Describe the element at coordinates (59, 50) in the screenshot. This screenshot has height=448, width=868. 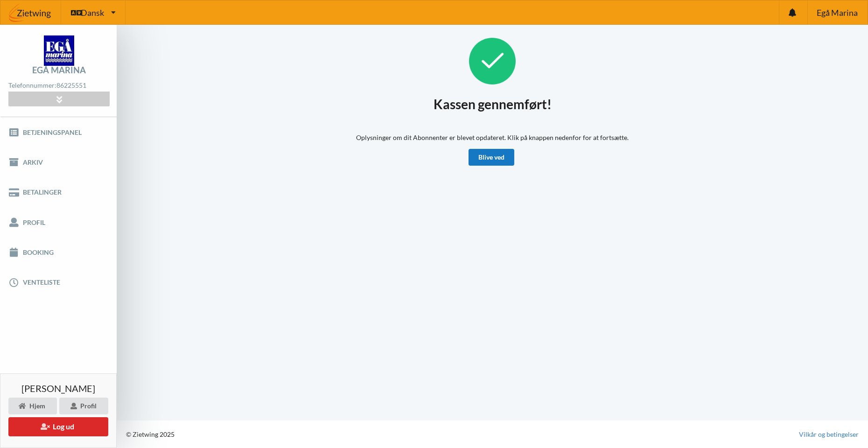
I see `img: logo` at that location.